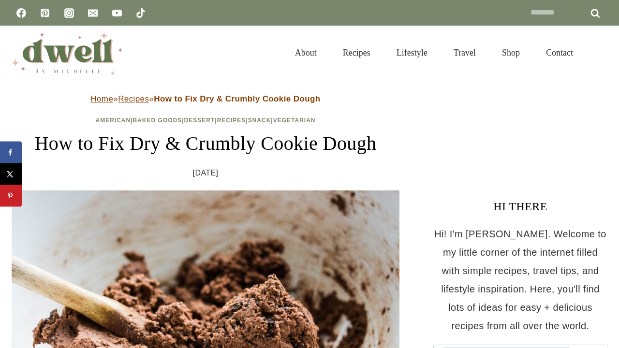 Image resolution: width=619 pixels, height=348 pixels. What do you see at coordinates (511, 53) in the screenshot?
I see `a: Shop` at bounding box center [511, 53].